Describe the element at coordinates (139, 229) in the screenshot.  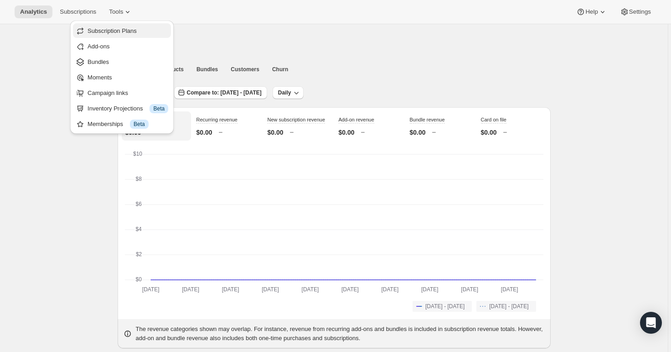
I see `text: $4` at that location.